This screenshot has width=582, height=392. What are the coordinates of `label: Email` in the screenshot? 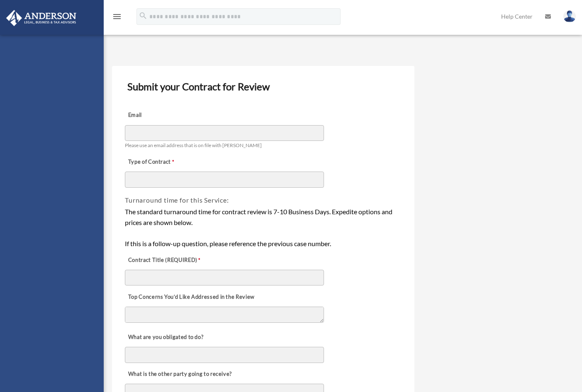 It's located at (167, 116).